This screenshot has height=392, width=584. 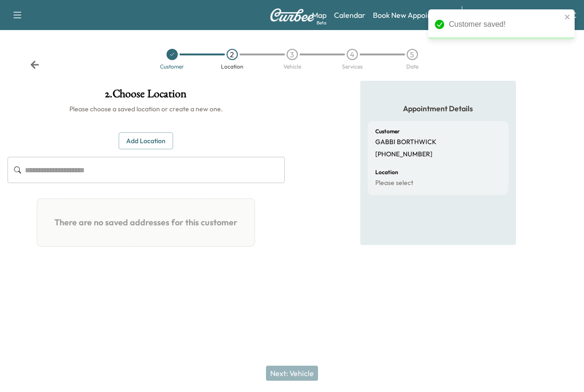 What do you see at coordinates (386, 172) in the screenshot?
I see `h6: Location` at bounding box center [386, 172].